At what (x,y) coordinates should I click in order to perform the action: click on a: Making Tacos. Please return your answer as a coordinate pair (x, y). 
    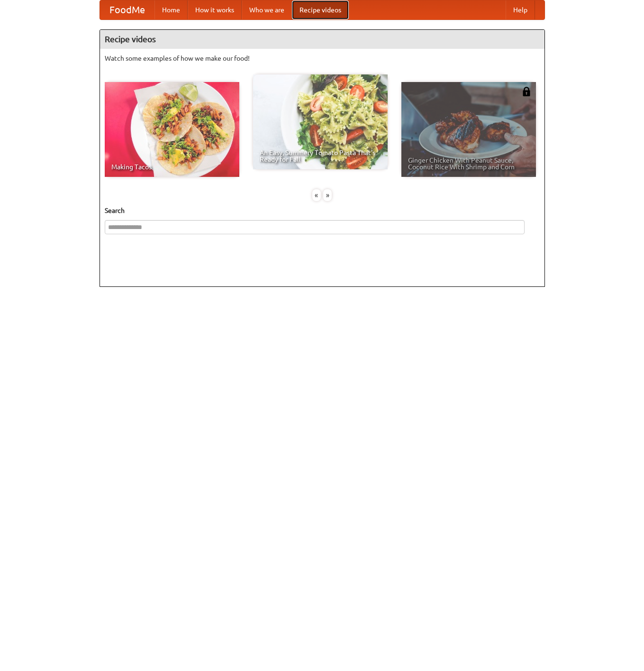
    Looking at the image, I should click on (172, 129).